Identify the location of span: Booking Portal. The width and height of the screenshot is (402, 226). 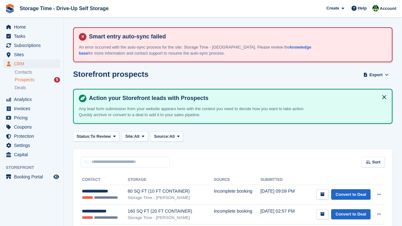
(33, 177).